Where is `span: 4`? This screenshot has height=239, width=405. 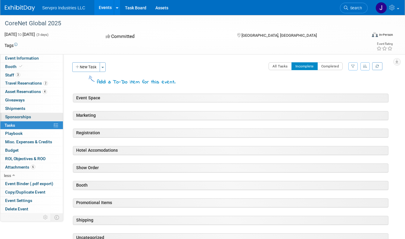
span: 4 is located at coordinates (45, 91).